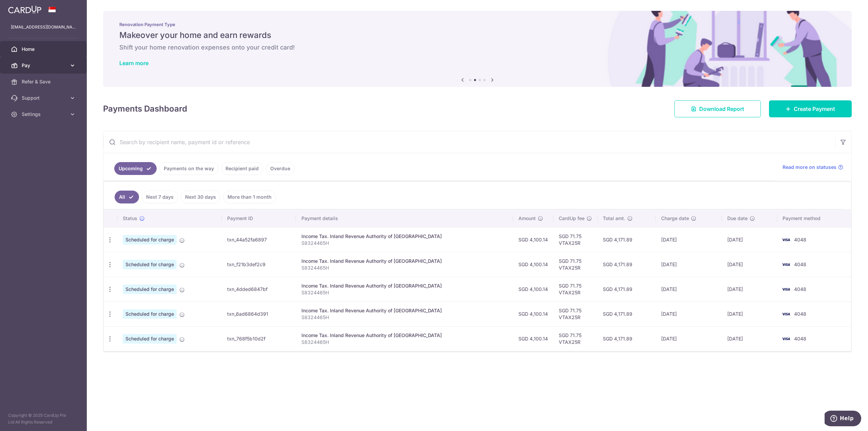 This screenshot has width=868, height=431. What do you see at coordinates (44, 82) in the screenshot?
I see `span: Refer & Save` at bounding box center [44, 82].